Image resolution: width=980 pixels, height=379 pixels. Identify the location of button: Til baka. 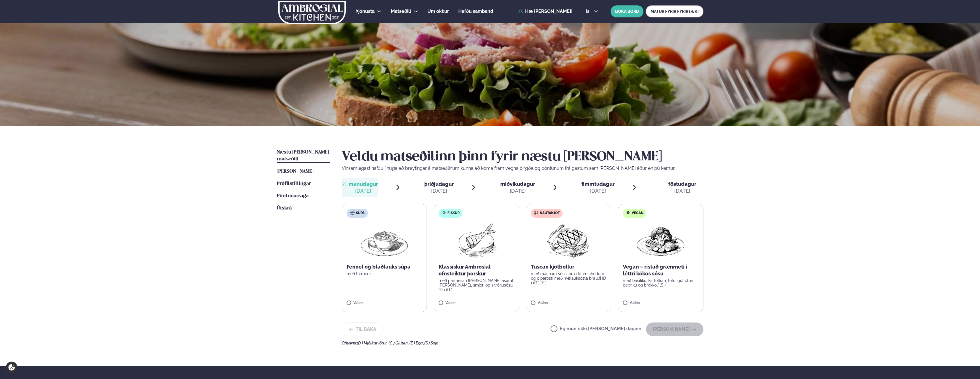
(363, 330).